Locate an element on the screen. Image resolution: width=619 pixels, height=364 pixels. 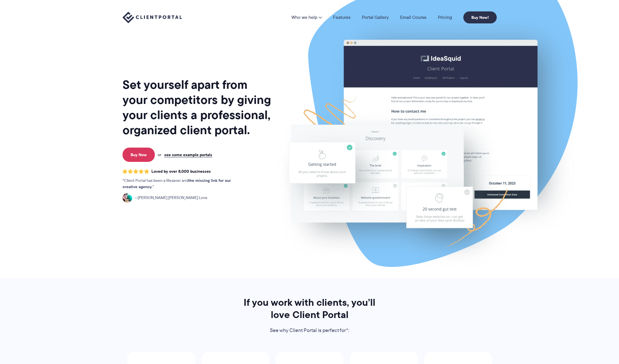
a: Buy Now! is located at coordinates (480, 17).